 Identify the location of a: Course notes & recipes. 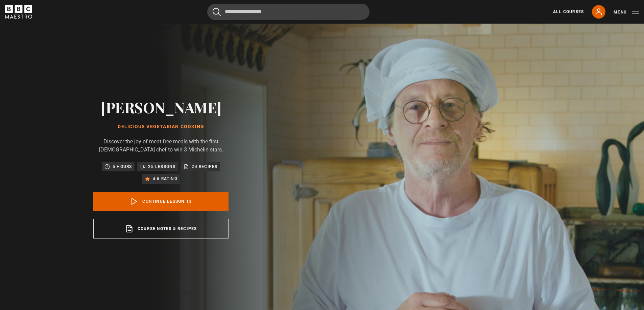
(161, 229).